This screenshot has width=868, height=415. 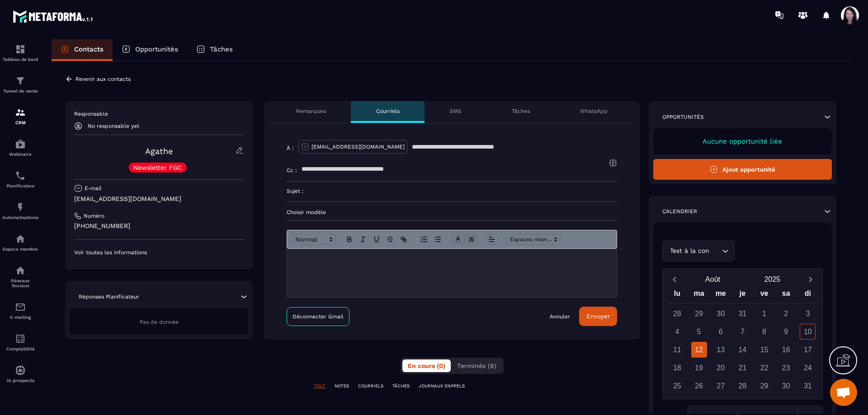 What do you see at coordinates (20, 283) in the screenshot?
I see `p: Réseaux Sociaux` at bounding box center [20, 283].